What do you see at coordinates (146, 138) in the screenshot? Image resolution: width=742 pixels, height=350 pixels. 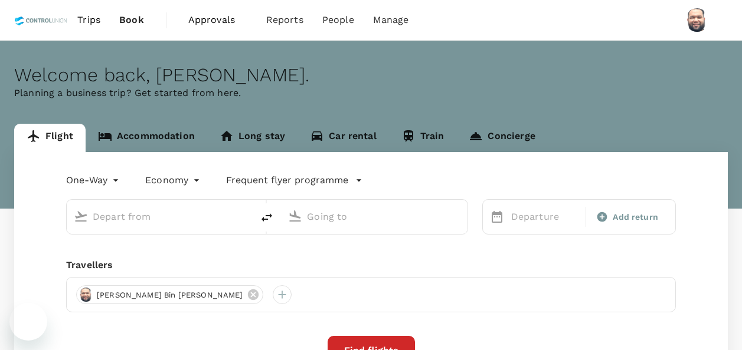 I see `a: Accommodation` at bounding box center [146, 138].